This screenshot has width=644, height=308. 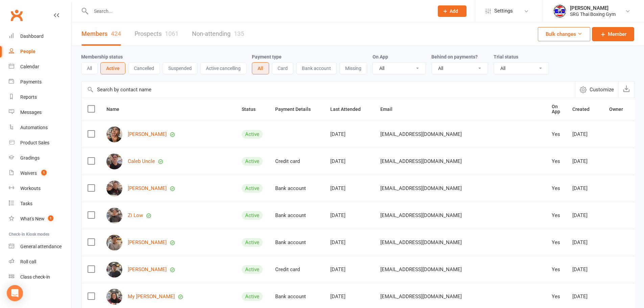 I want to click on button: Owner, so click(x=620, y=109).